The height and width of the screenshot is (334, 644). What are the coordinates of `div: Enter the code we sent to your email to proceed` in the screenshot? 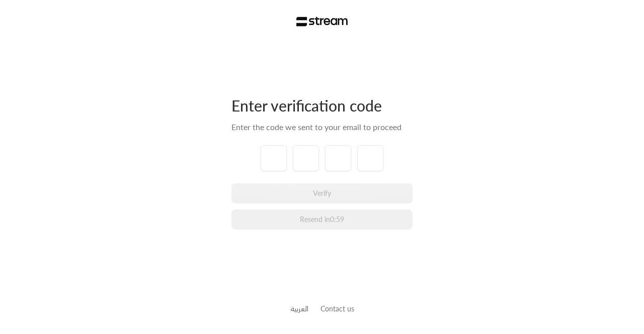 It's located at (322, 127).